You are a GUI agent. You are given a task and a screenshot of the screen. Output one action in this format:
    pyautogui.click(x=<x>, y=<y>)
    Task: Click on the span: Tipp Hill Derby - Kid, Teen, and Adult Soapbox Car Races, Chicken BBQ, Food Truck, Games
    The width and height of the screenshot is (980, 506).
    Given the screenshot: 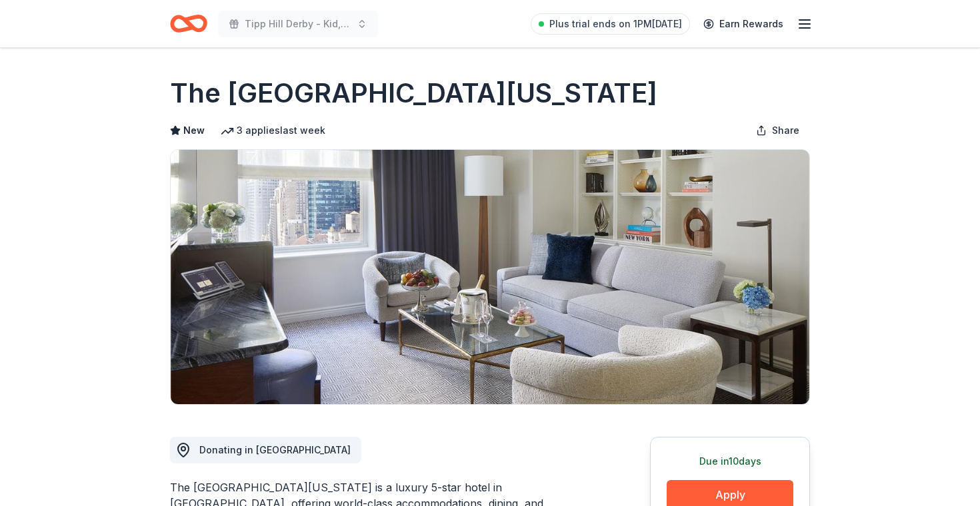 What is the action you would take?
    pyautogui.click(x=298, y=24)
    